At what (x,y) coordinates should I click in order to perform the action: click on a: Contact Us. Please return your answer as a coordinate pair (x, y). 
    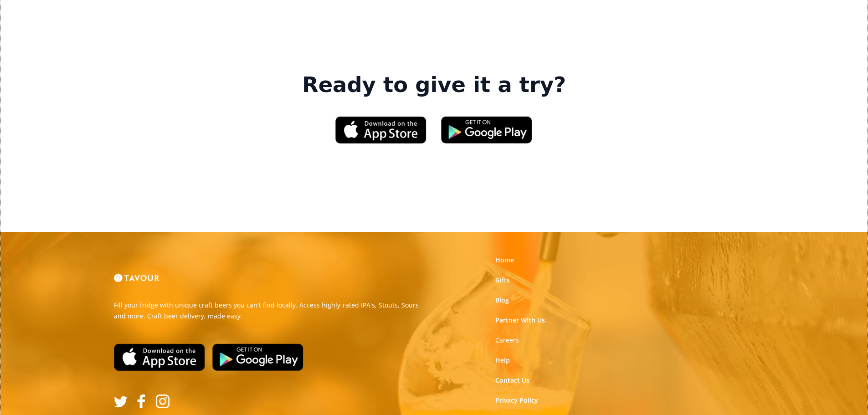
    Looking at the image, I should click on (512, 380).